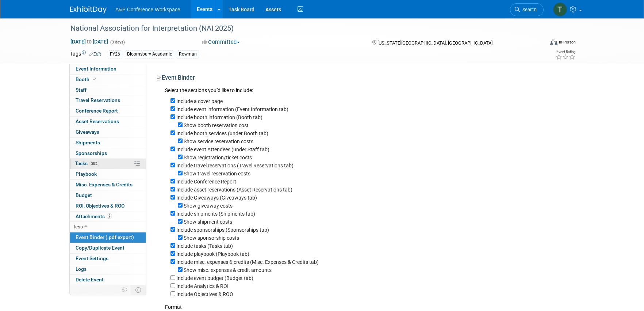 Image resolution: width=644 pixels, height=311 pixels. Describe the element at coordinates (367, 304) in the screenshot. I see `div: Format` at that location.